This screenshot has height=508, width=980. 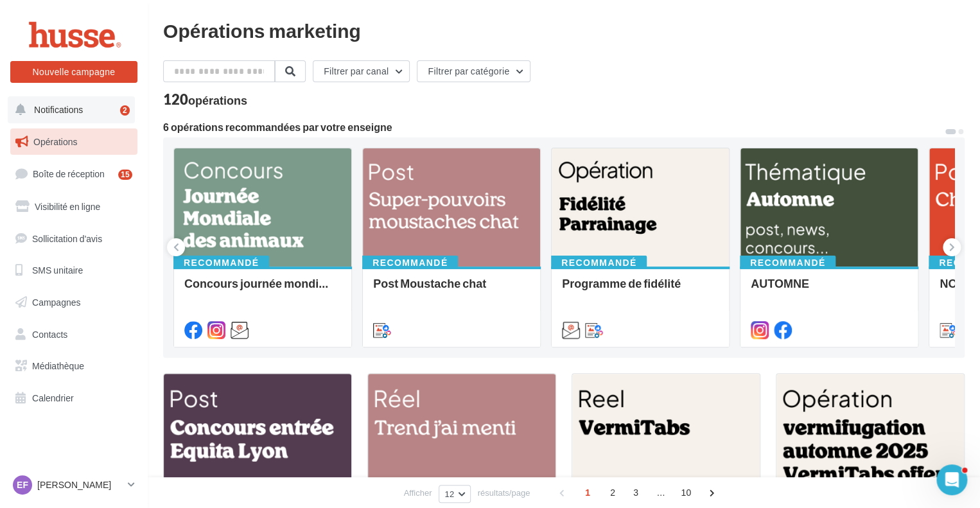 I want to click on button: Filtrer par canal, so click(x=361, y=71).